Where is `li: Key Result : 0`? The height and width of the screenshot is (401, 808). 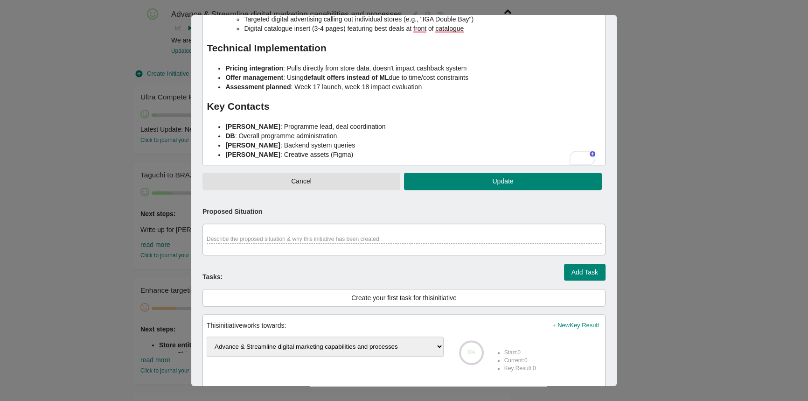
li: Key Result : 0 is located at coordinates (520, 368).